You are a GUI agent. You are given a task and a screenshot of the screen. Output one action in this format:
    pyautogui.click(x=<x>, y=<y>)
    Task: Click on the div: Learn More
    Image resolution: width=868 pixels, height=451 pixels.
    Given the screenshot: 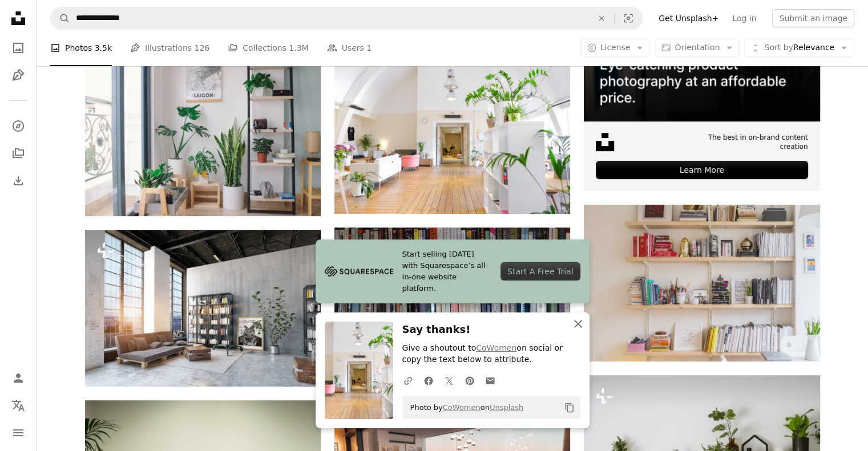 What is the action you would take?
    pyautogui.click(x=701, y=170)
    